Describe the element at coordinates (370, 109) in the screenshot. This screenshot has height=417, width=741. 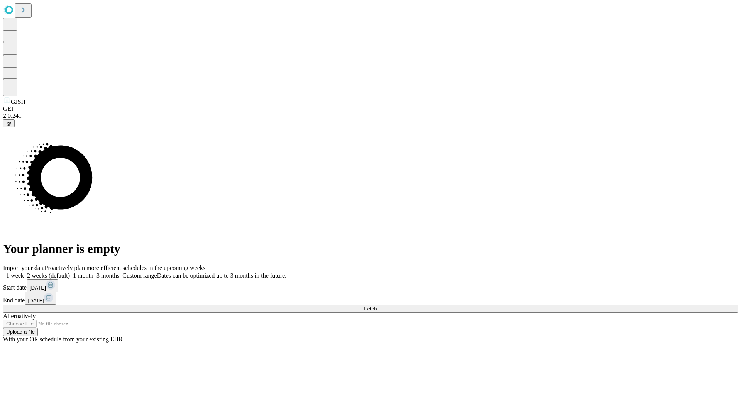
I see `div: GEI` at that location.